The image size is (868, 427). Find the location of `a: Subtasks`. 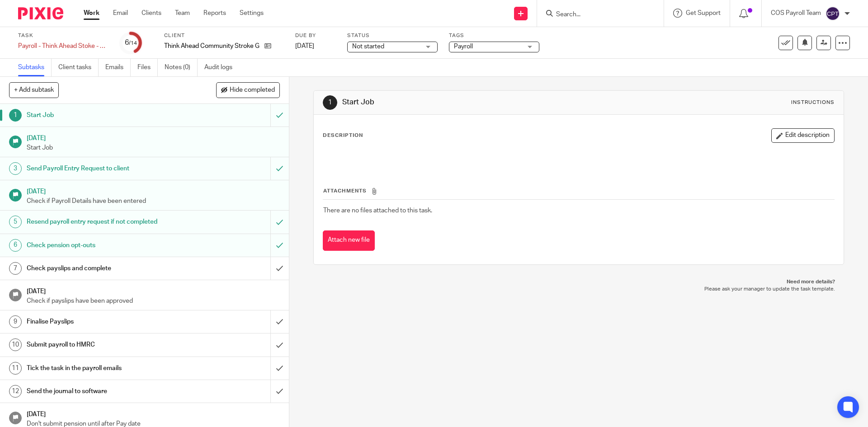

a: Subtasks is located at coordinates (35, 68).